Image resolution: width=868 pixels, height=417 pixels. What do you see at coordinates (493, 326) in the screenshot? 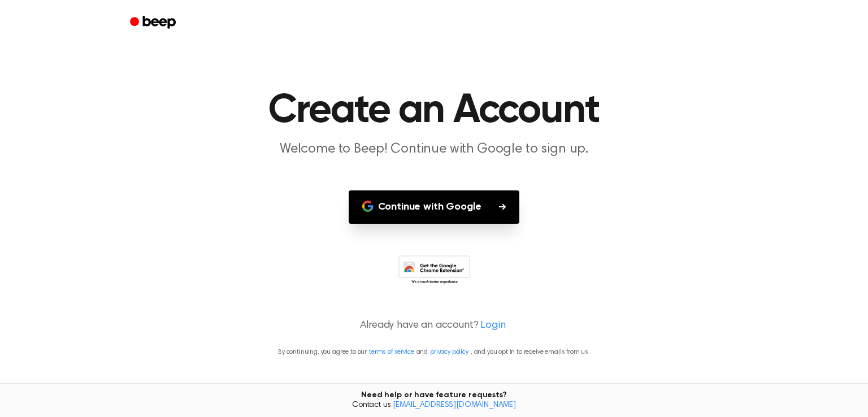
I see `a: Login` at bounding box center [493, 326].